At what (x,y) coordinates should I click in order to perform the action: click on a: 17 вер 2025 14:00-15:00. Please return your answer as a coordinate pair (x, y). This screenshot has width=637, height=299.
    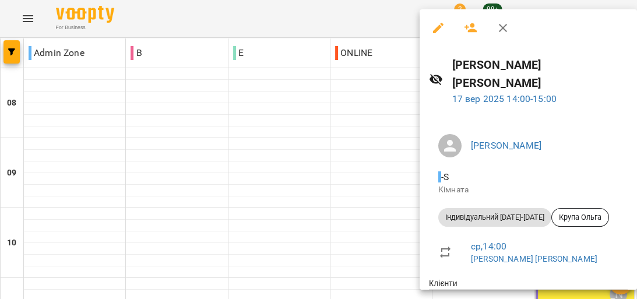
    Looking at the image, I should click on (504, 99).